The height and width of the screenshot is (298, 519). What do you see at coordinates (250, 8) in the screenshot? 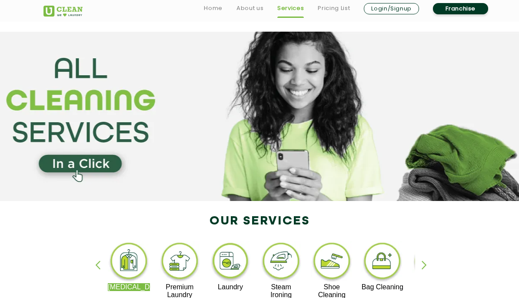
I see `a: About us` at bounding box center [250, 8].